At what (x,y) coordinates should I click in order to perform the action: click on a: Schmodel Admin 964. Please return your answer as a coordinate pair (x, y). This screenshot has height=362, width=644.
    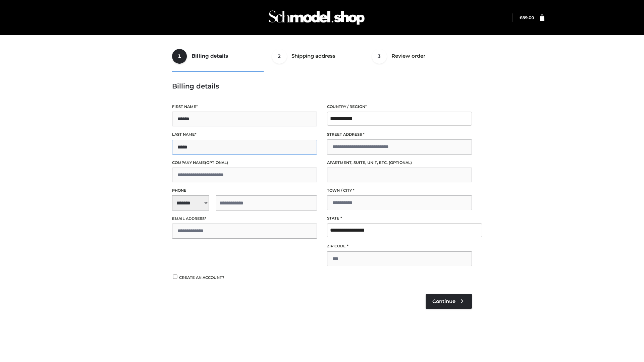
    Looking at the image, I should click on (317, 17).